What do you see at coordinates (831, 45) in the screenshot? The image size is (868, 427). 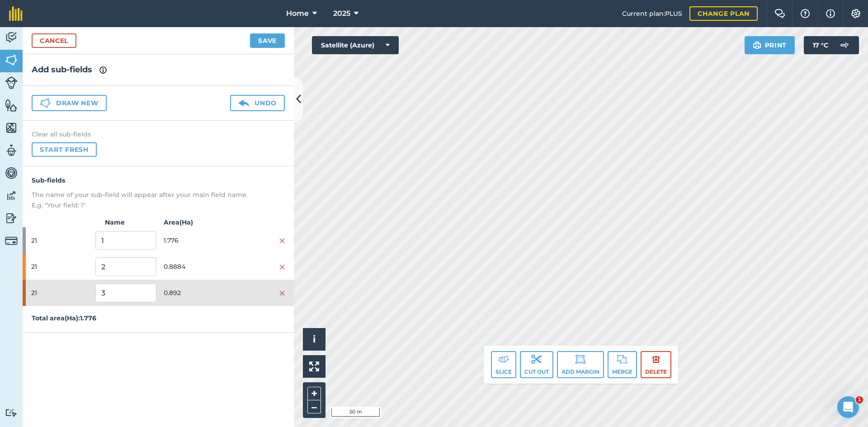 I see `button: 17 °C` at bounding box center [831, 45].